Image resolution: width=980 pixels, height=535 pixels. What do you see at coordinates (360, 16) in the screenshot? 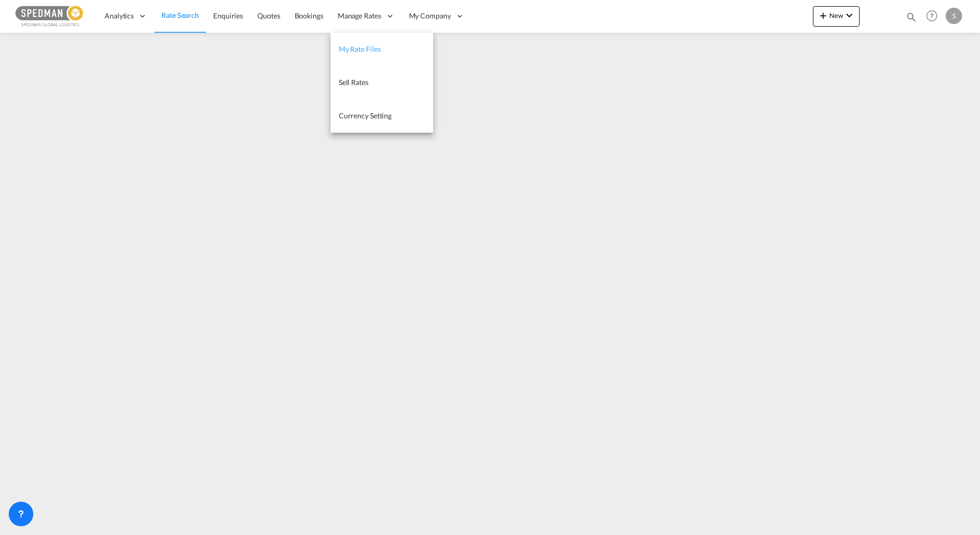
I see `span: Manage Rates` at bounding box center [360, 16].